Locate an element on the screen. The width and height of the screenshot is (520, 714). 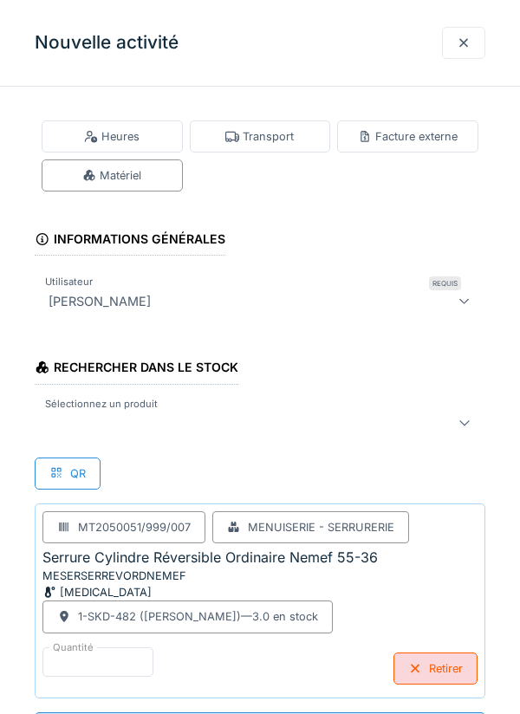
label: Quantité is located at coordinates (73, 647).